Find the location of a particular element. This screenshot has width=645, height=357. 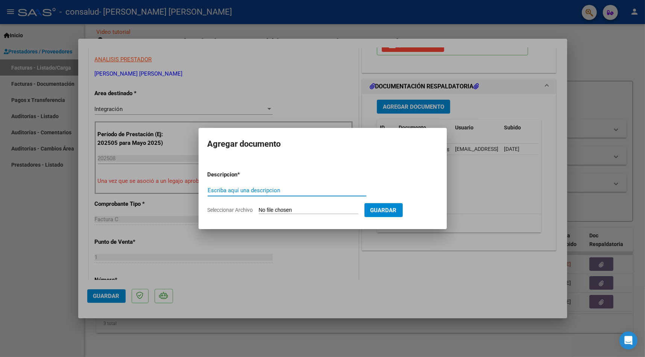

span: Seleccionar Archivo is located at coordinates (230, 210).